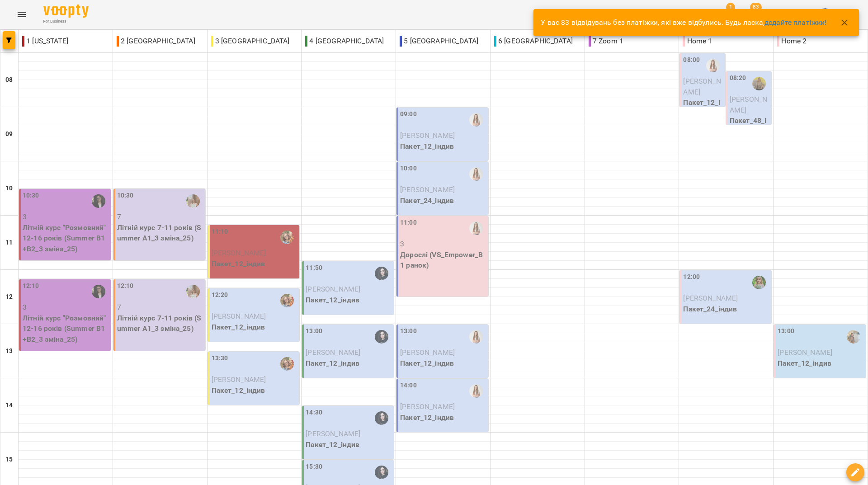  I want to click on label: 14:30, so click(314, 413).